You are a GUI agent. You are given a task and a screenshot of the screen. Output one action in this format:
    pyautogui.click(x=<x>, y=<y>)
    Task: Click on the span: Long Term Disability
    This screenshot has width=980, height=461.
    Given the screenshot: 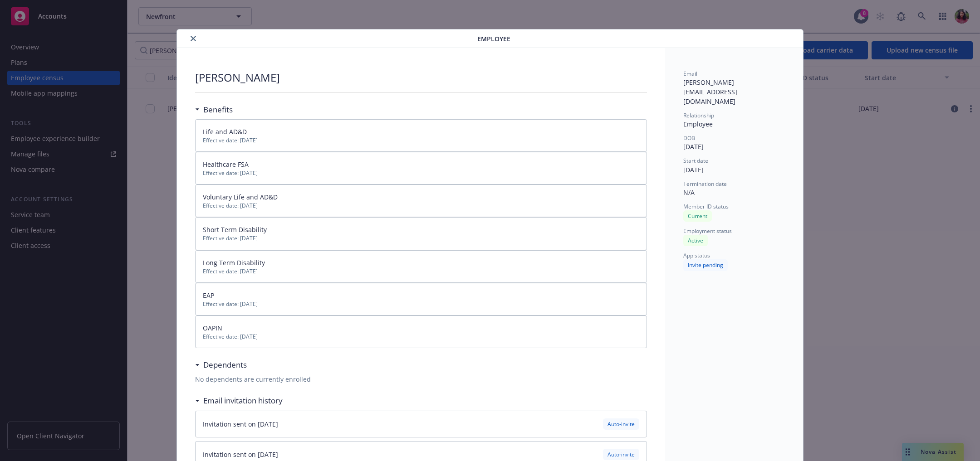 What is the action you would take?
    pyautogui.click(x=234, y=262)
    